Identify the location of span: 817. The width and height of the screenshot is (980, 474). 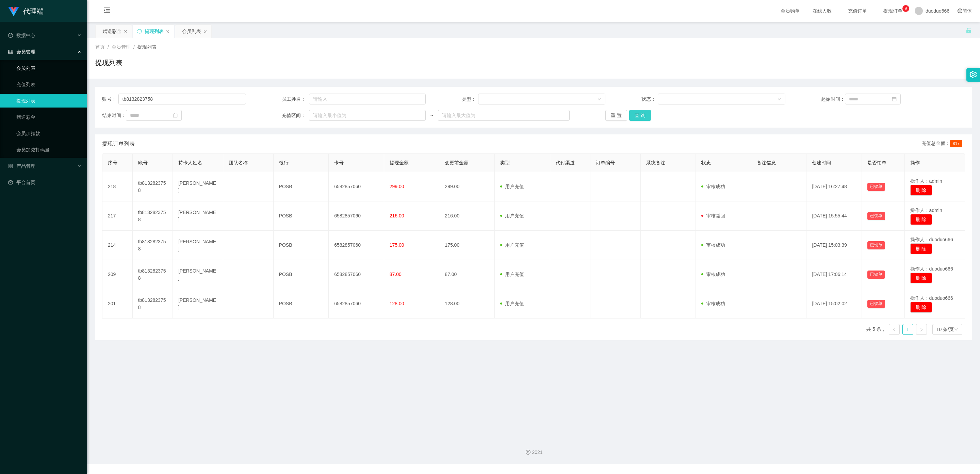
(956, 144).